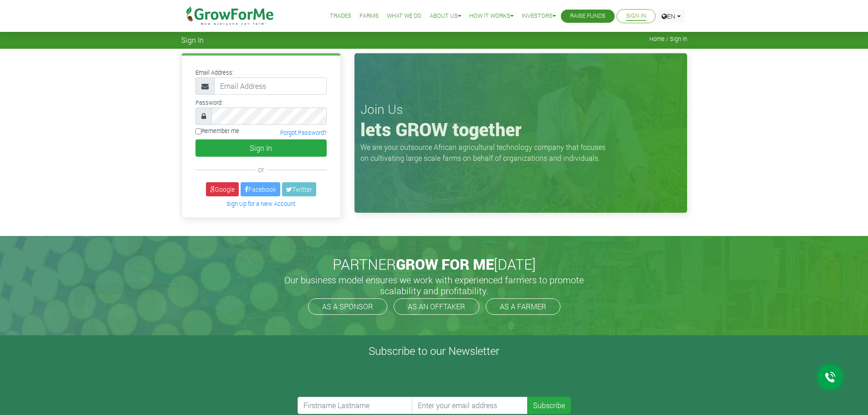 Image resolution: width=868 pixels, height=415 pixels. What do you see at coordinates (261, 148) in the screenshot?
I see `button: Sign In` at bounding box center [261, 148].